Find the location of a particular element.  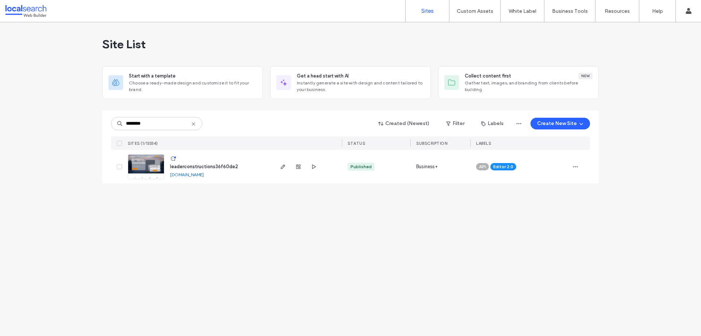

span: Choose a ready-made design and customize it to fit your brand. is located at coordinates (193, 86).